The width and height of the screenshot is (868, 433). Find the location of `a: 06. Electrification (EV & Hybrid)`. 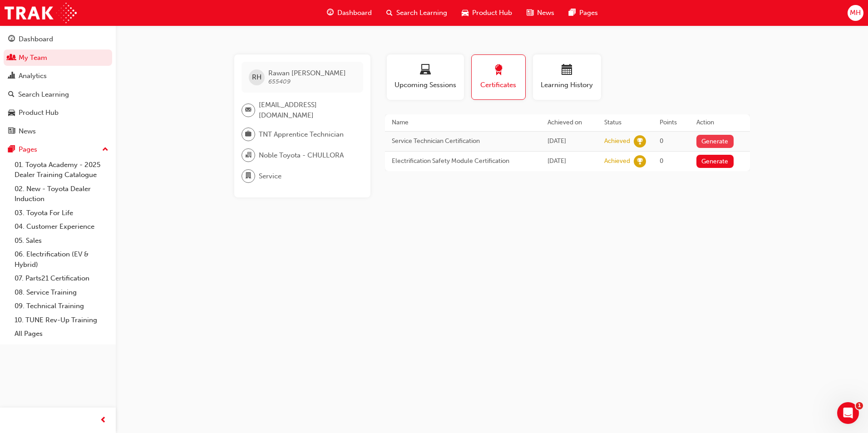

a: 06. Electrification (EV & Hybrid) is located at coordinates (61, 259).